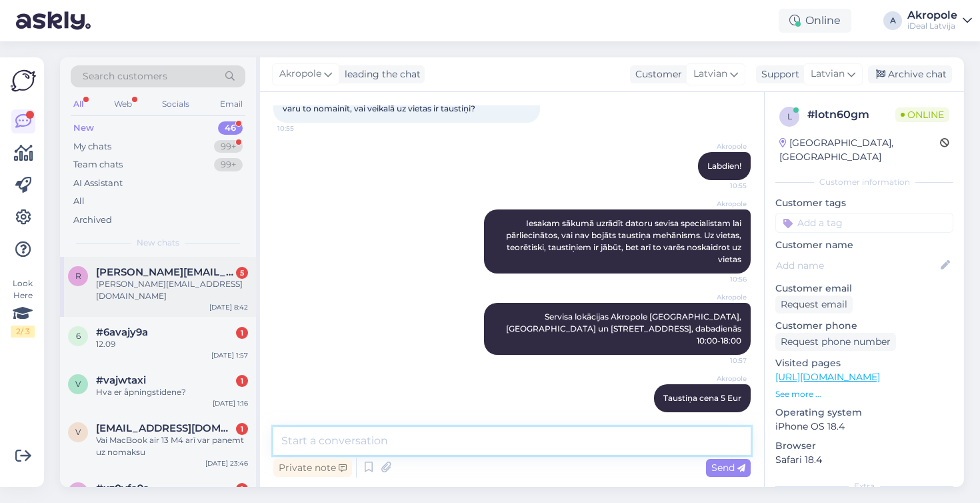  What do you see at coordinates (165, 428) in the screenshot?
I see `span: vendijaendija@gmail.com` at bounding box center [165, 428].